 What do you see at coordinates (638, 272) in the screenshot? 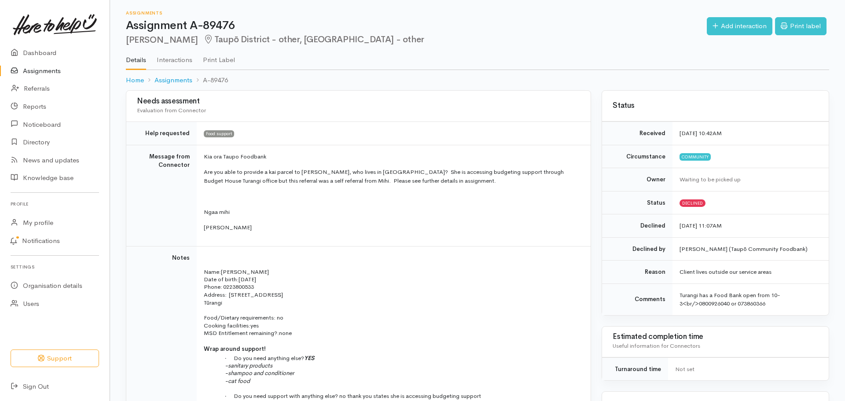
I see `td: Reason` at bounding box center [638, 272].